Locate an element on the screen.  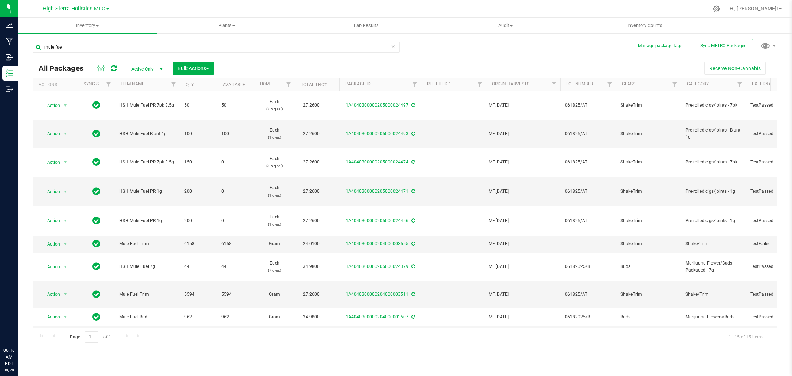
a: 1A4040300000205000024456 is located at coordinates (377, 221).